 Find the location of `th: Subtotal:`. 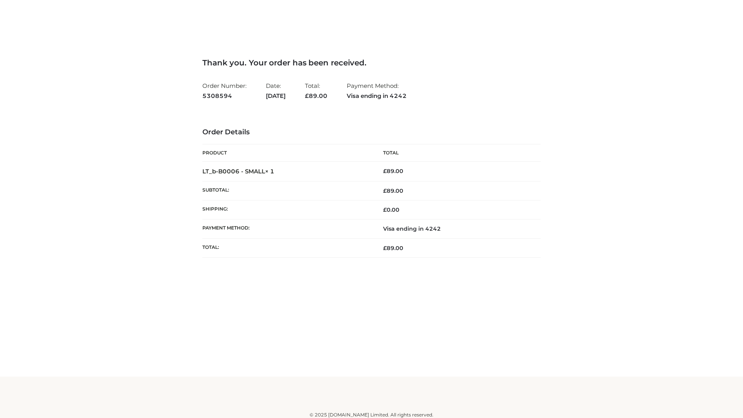

th: Subtotal: is located at coordinates (287, 190).